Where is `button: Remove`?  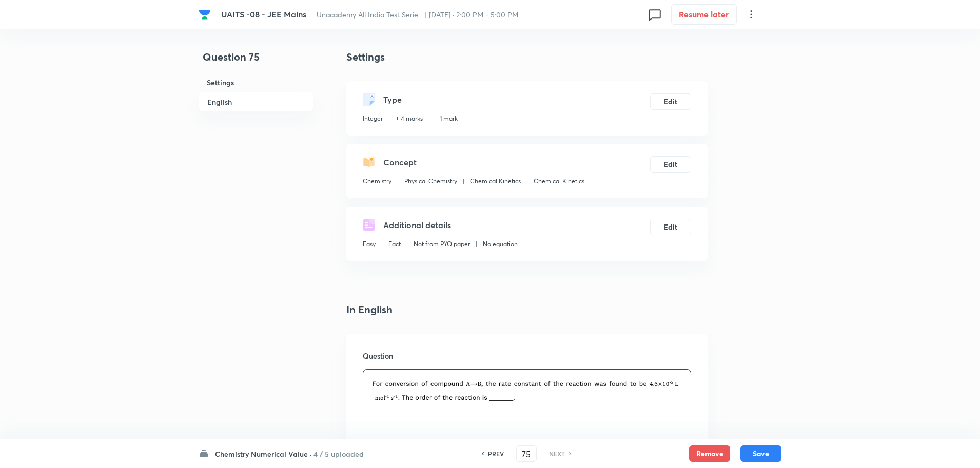
button: Remove is located at coordinates (710, 454).